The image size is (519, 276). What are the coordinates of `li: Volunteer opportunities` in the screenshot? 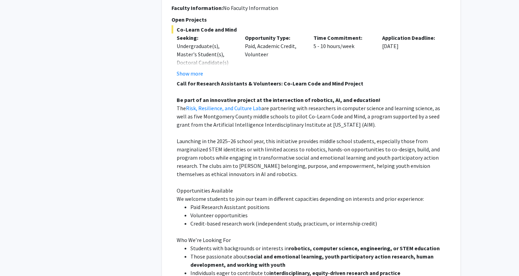 It's located at (321, 215).